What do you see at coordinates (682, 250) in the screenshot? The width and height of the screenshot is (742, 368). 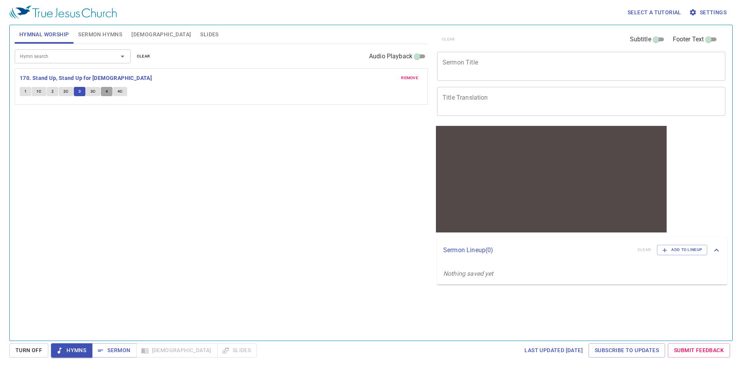 I see `span: Add to Lineup` at bounding box center [682, 250].